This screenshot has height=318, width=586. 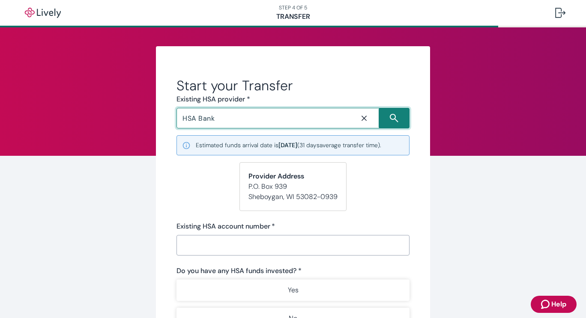 I want to click on strong: Provider Address, so click(x=276, y=176).